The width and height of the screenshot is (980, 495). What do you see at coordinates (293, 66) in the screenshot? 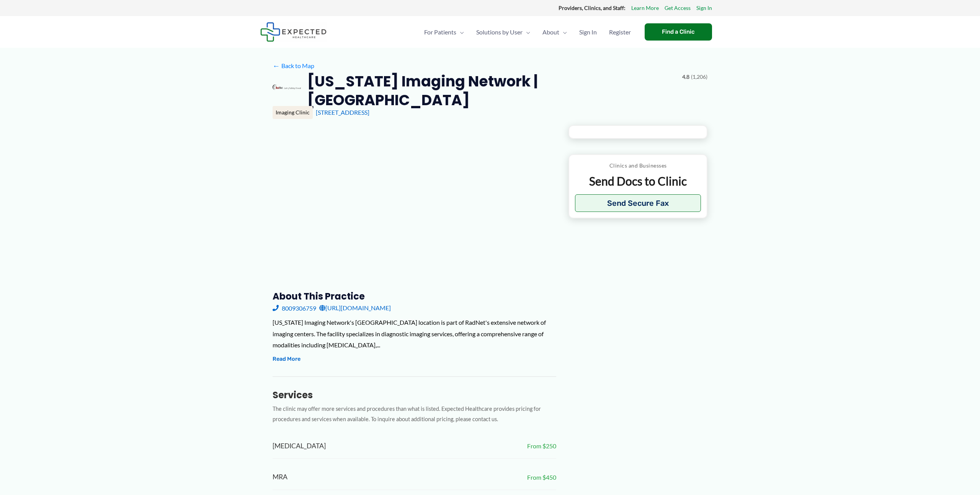
I see `a: ←Back to Map` at bounding box center [293, 66].